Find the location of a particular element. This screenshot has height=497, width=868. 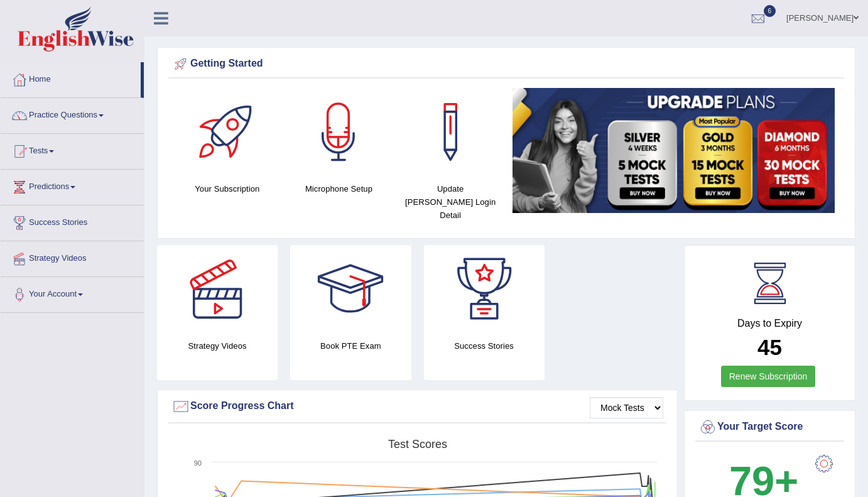

b: 45 is located at coordinates (770, 347).